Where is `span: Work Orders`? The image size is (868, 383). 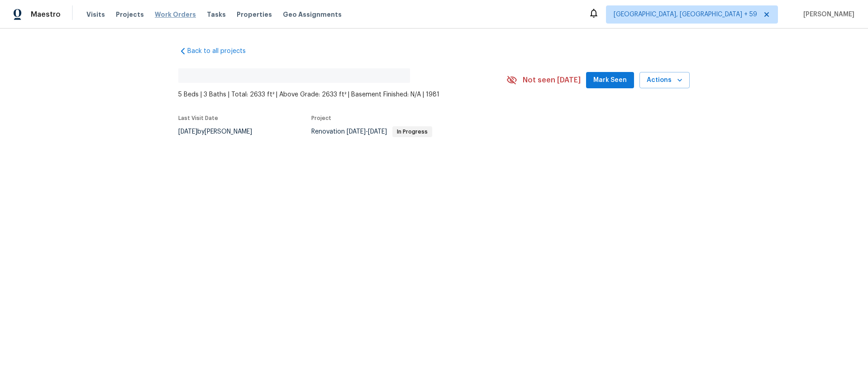
span: Work Orders is located at coordinates (175, 15).